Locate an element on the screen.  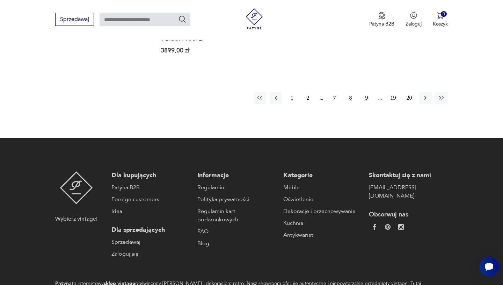
a: Zaloguj się is located at coordinates (151, 253).